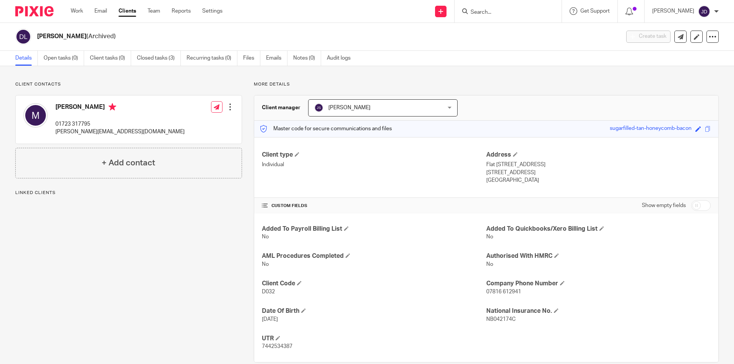 The height and width of the screenshot is (364, 734). Describe the element at coordinates (64, 58) in the screenshot. I see `a: Open tasks (0)` at that location.